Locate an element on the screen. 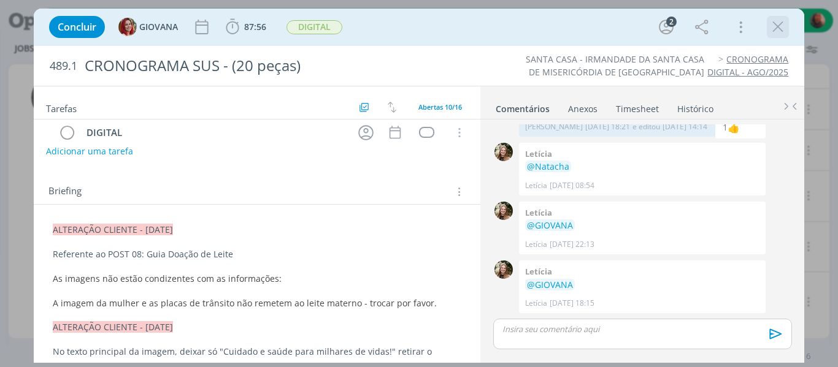 Image resolution: width=838 pixels, height=367 pixels. span: Abertas 10/16 is located at coordinates (440, 107).